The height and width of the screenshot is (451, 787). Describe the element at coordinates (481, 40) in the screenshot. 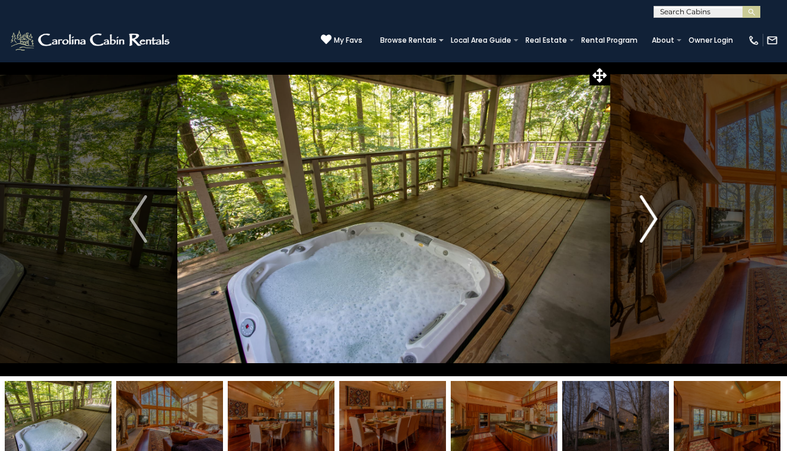

I see `a: Local Area Guide` at that location.